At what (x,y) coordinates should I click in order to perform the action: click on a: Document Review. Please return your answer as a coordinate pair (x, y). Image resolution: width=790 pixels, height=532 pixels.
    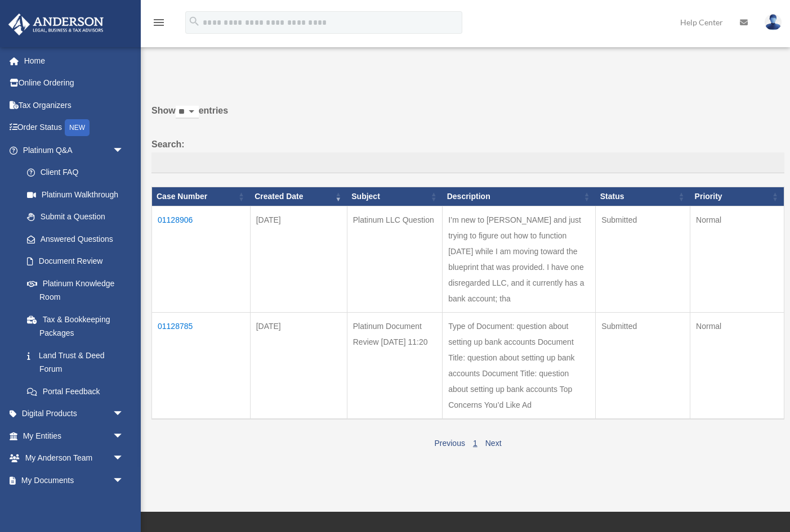
    Looking at the image, I should click on (75, 262).